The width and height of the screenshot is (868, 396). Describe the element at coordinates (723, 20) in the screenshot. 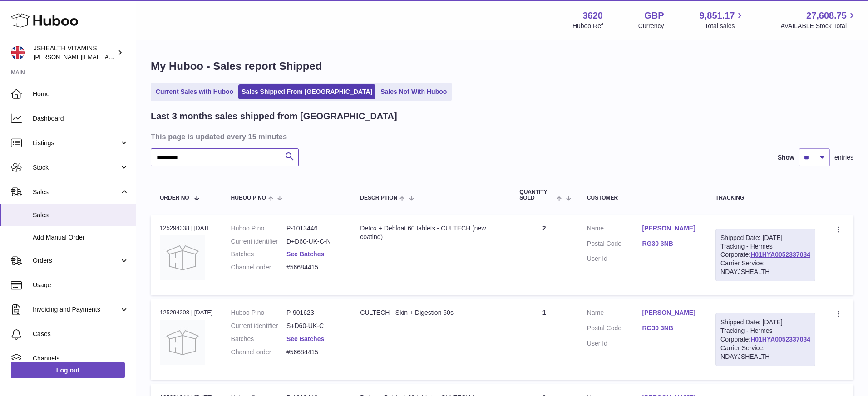

I see `a: 9,851.17 Total sales` at that location.